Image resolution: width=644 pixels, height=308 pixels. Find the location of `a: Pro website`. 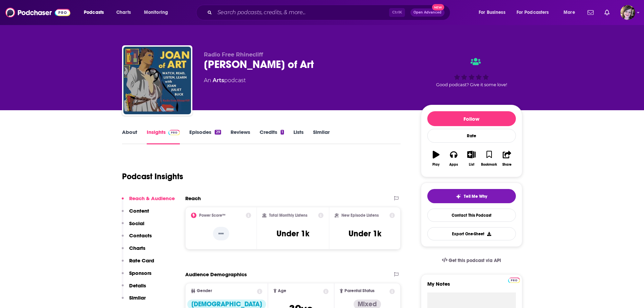

a: Pro website is located at coordinates (514, 280).